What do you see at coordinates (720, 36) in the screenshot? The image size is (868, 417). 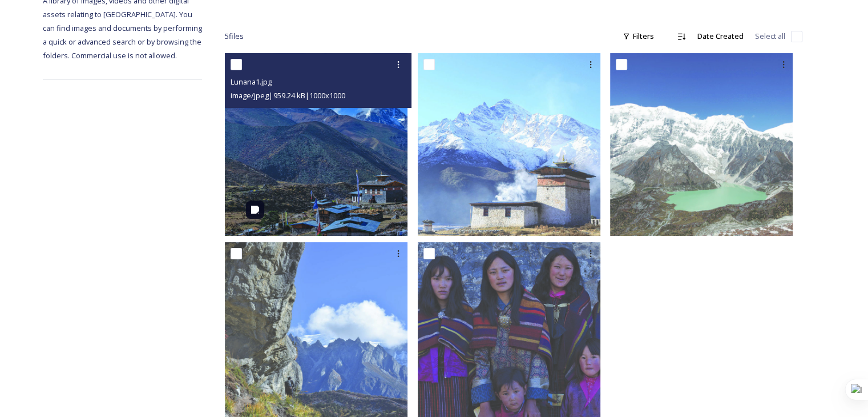 I see `div: Date Created` at bounding box center [720, 36].